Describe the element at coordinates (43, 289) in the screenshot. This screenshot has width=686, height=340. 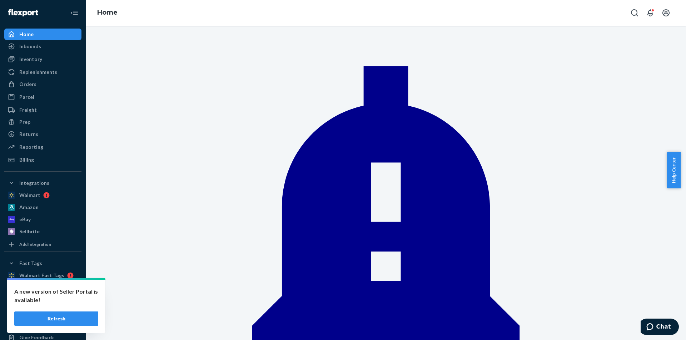
I see `a: Add Fast Tag` at that location.